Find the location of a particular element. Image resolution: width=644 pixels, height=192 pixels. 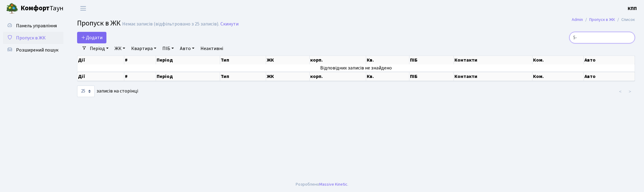

b: КПП is located at coordinates (632, 9).